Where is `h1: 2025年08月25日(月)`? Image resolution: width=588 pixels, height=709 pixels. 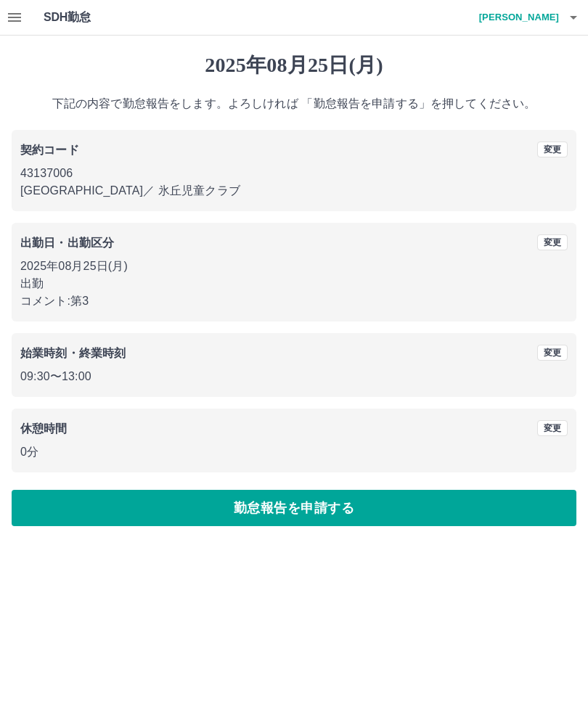
h1: 2025年08月25日(月) is located at coordinates (294, 65).